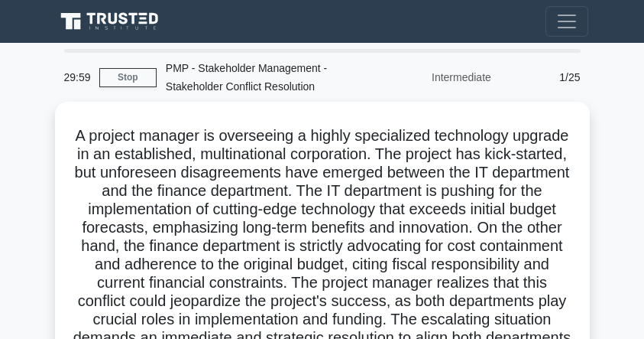 The height and width of the screenshot is (339, 644). What do you see at coordinates (566, 21) in the screenshot?
I see `button: Toggle navigation` at bounding box center [566, 21].